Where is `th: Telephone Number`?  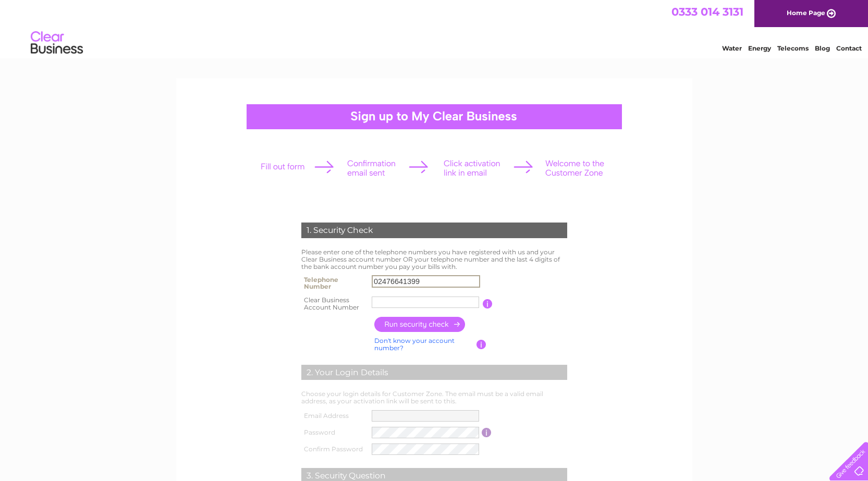
th: Telephone Number is located at coordinates (334, 283).